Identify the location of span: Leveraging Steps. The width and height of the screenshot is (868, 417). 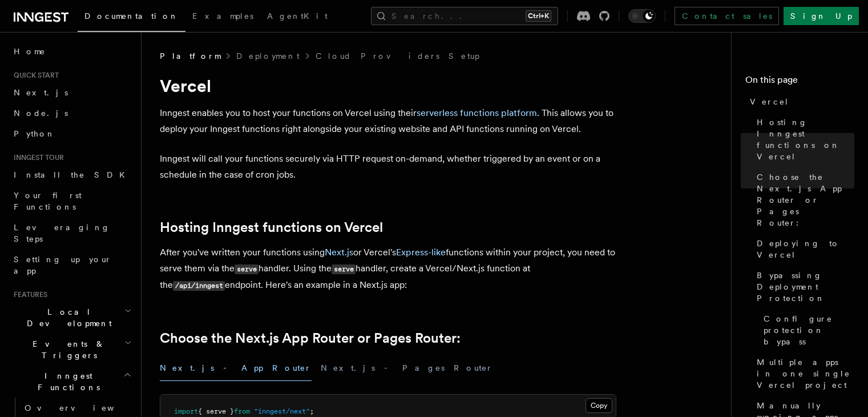
(62, 233).